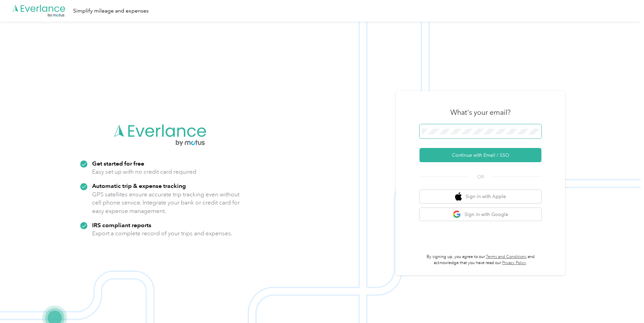 The image size is (644, 323). What do you see at coordinates (456, 214) in the screenshot?
I see `img: google logo` at bounding box center [456, 214].